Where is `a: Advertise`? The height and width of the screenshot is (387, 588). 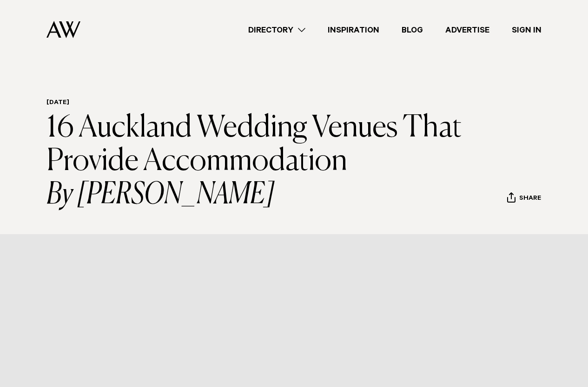
a: Advertise is located at coordinates (467, 30).